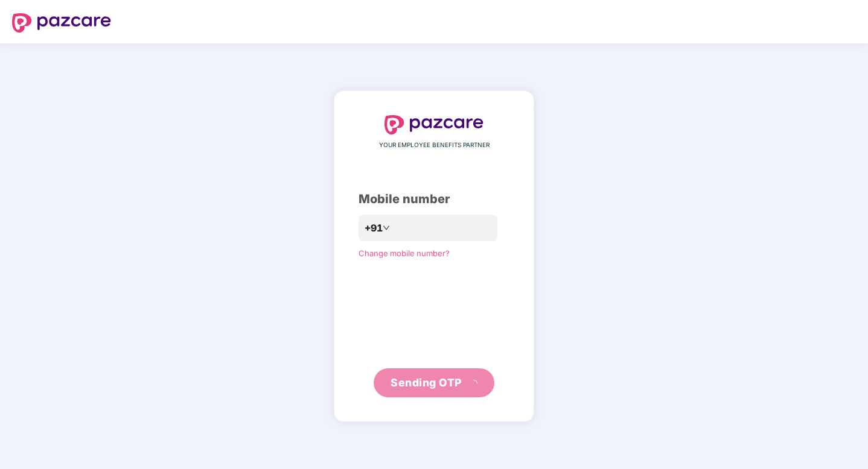 Image resolution: width=868 pixels, height=469 pixels. Describe the element at coordinates (374, 228) in the screenshot. I see `span: +91` at that location.